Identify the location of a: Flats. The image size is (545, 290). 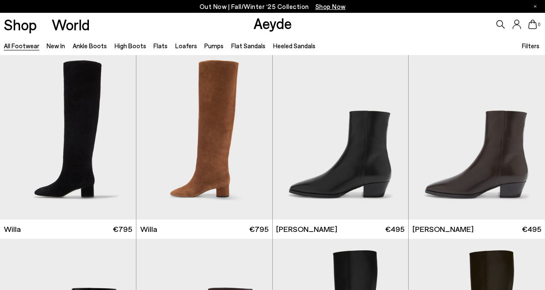
(160, 46).